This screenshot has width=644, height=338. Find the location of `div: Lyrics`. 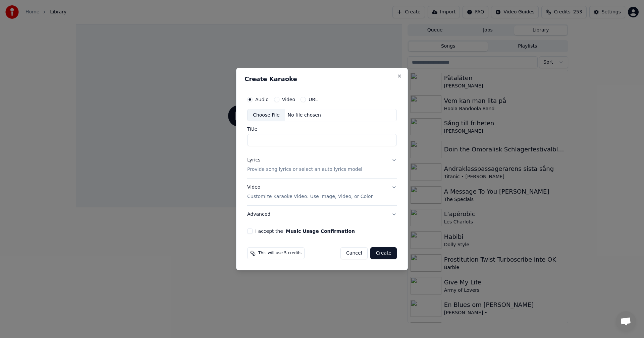

div: Lyrics is located at coordinates (254, 160).